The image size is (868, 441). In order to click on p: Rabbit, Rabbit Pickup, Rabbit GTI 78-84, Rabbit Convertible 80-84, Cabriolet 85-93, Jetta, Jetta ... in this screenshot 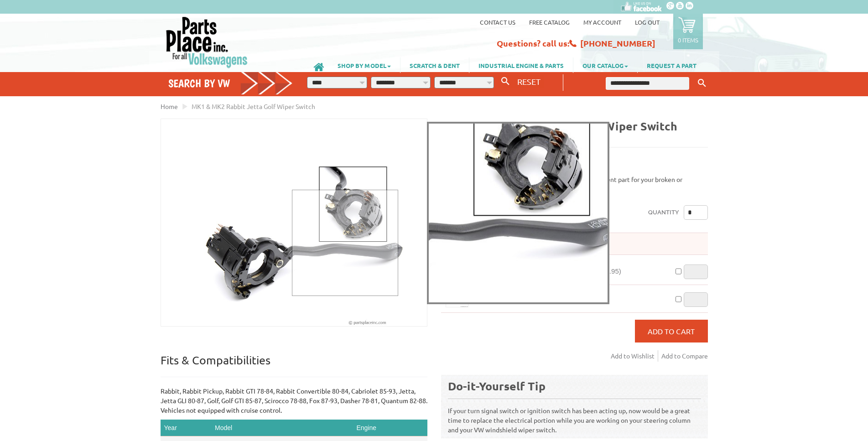, I will do `click(294, 401)`.